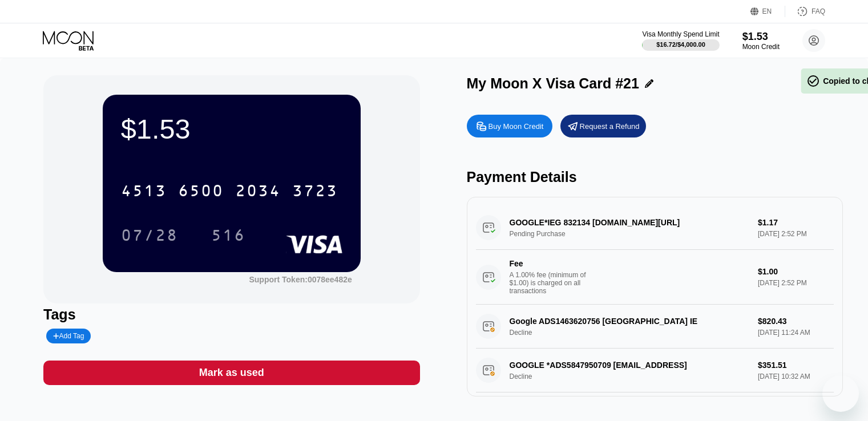 This screenshot has height=421, width=868. What do you see at coordinates (315, 192) in the screenshot?
I see `div: 3723` at bounding box center [315, 192].